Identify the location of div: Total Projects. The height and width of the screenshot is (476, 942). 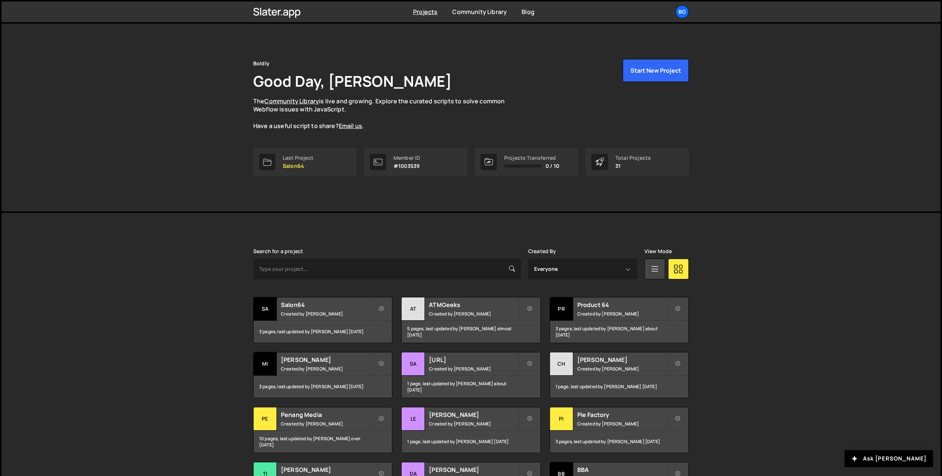
(633, 158).